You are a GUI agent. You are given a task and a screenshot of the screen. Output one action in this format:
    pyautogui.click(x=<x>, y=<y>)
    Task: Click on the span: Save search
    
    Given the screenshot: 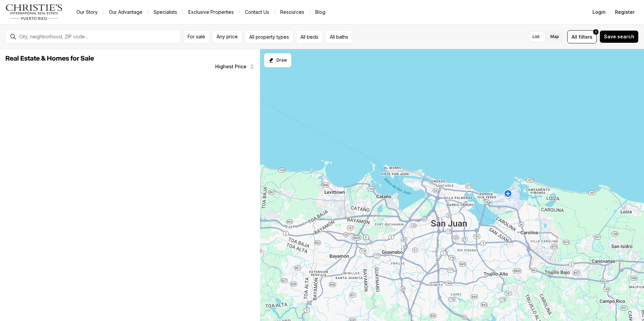 What is the action you would take?
    pyautogui.click(x=619, y=37)
    